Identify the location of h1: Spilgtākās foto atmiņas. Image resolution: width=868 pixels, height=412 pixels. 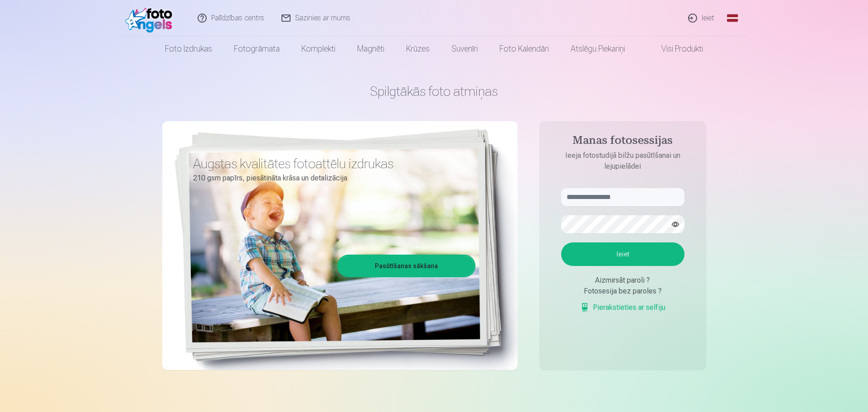
(434, 92).